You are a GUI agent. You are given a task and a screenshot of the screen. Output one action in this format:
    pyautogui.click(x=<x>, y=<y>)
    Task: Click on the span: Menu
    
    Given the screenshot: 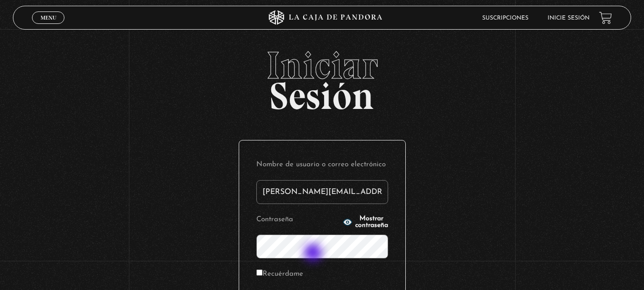 What is the action you would take?
    pyautogui.click(x=48, y=18)
    